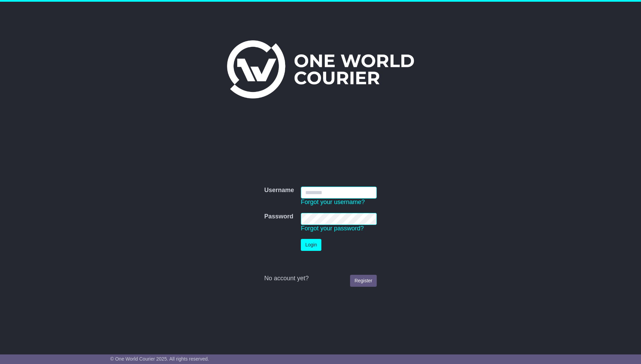 The image size is (641, 364). What do you see at coordinates (320, 69) in the screenshot?
I see `img: One World` at bounding box center [320, 69].